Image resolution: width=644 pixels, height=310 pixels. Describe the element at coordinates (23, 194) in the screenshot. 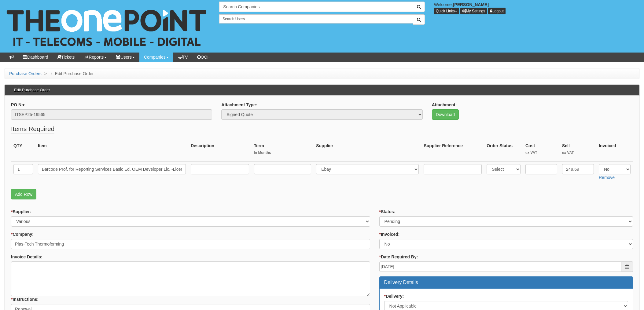

I see `a: Add Row` at that location.